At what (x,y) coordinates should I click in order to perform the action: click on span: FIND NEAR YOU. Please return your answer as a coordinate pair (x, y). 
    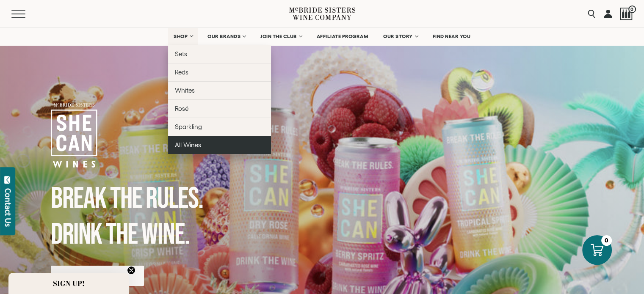
    Looking at the image, I should click on (452, 37).